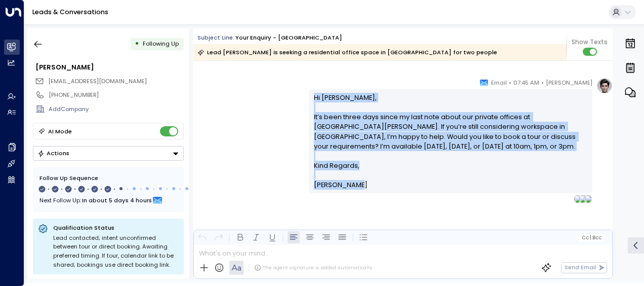 The width and height of the screenshot is (644, 286). I want to click on button: Actions, so click(108, 153).